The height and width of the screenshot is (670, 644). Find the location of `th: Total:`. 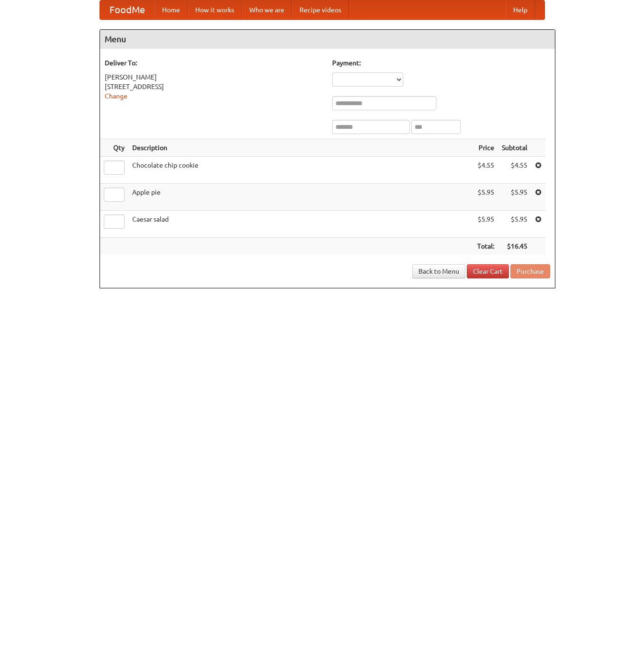

th: Total: is located at coordinates (486, 246).